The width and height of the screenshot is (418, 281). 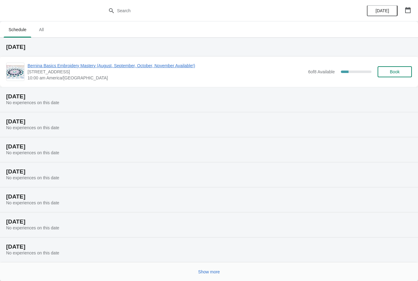 What do you see at coordinates (395, 72) in the screenshot?
I see `button: Book` at bounding box center [395, 72].